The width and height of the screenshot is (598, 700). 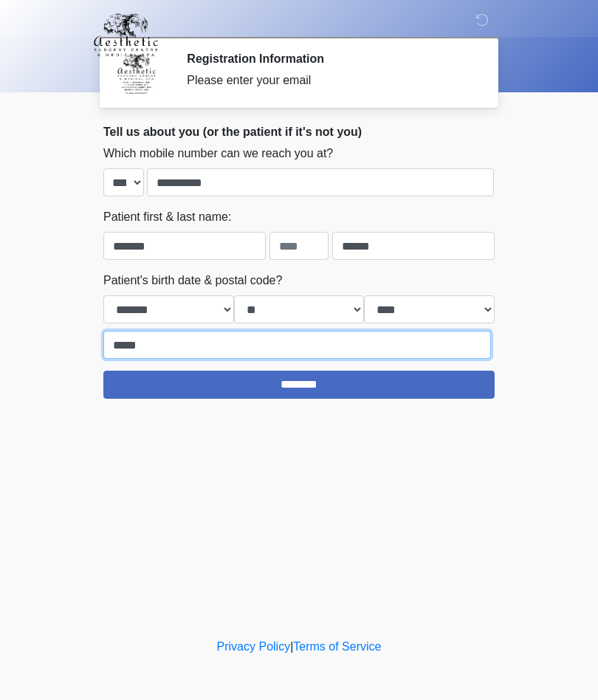 I want to click on div: Please enter your email, so click(x=329, y=80).